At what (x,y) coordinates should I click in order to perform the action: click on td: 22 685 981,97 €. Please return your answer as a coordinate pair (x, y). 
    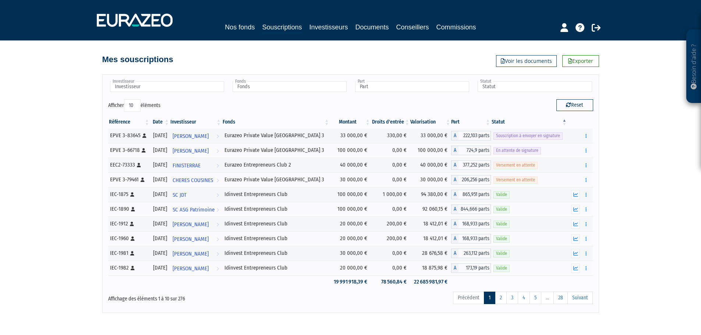
    Looking at the image, I should click on (431, 282).